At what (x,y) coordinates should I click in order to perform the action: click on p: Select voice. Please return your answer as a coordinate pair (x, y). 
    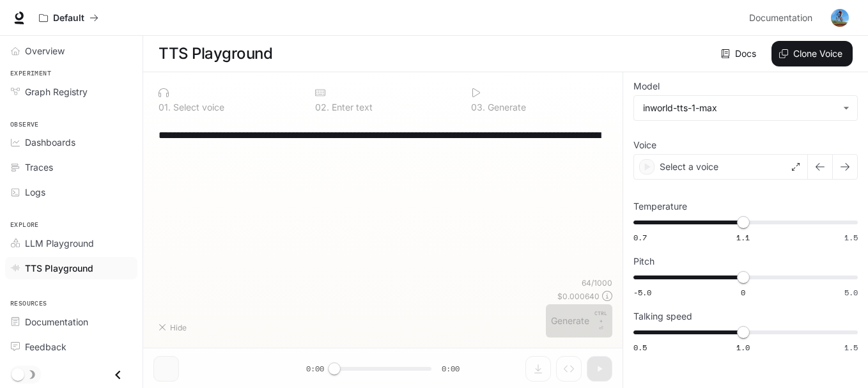
    Looking at the image, I should click on (197, 107).